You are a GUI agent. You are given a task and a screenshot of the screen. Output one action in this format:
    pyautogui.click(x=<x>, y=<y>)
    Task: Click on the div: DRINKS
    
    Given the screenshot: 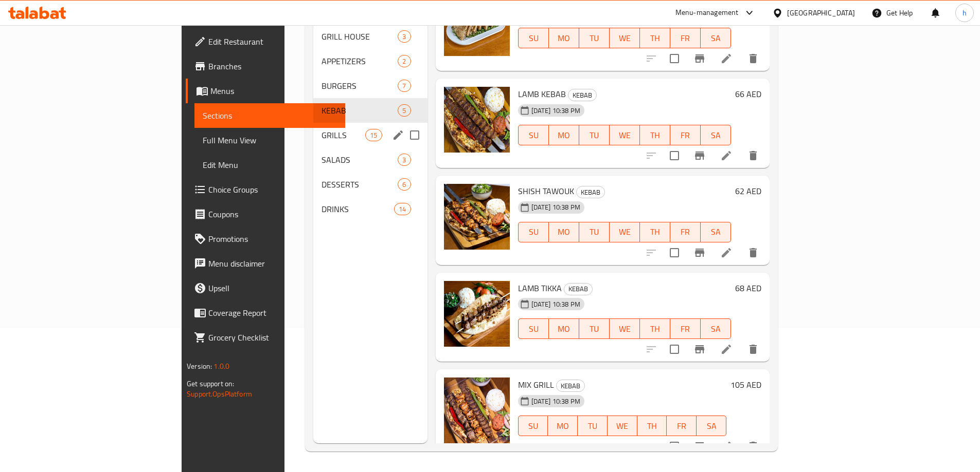 What is the action you would take?
    pyautogui.click(x=357, y=209)
    